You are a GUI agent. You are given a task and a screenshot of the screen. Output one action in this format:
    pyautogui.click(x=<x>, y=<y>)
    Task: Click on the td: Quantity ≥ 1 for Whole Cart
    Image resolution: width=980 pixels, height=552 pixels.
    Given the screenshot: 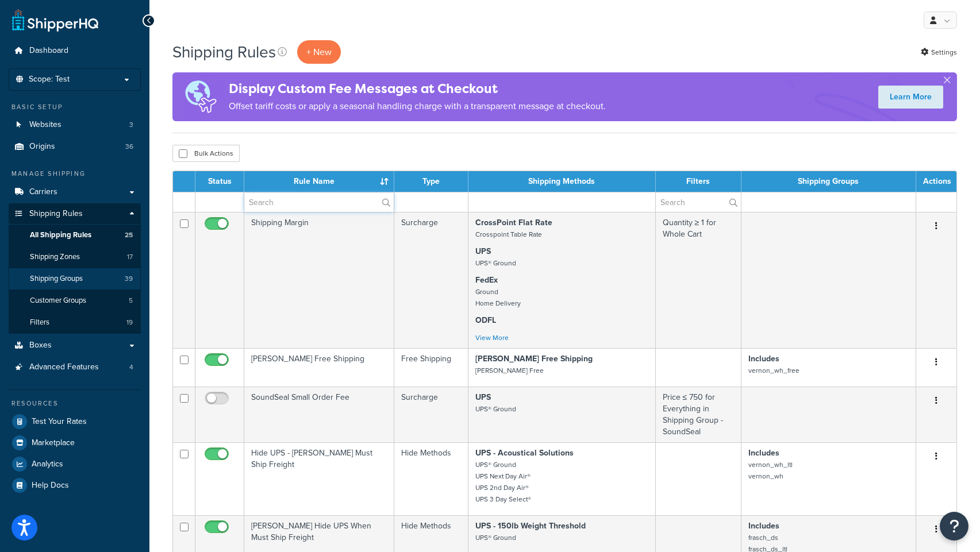 What is the action you would take?
    pyautogui.click(x=698, y=279)
    